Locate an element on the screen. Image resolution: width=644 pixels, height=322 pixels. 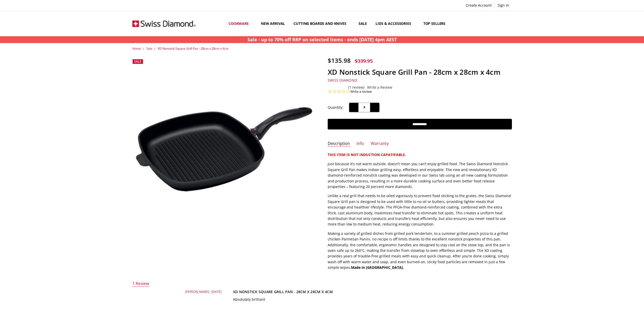
label: Quantity: is located at coordinates (336, 108).